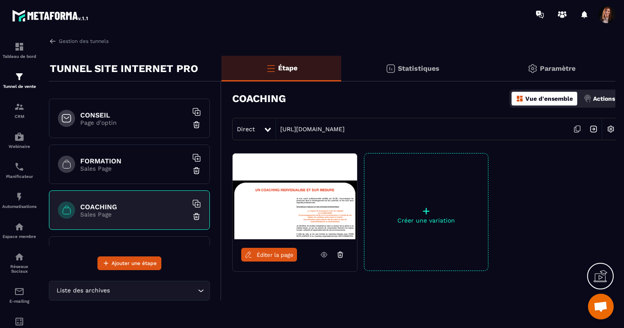 This screenshot has height=328, width=624. I want to click on div: Search for option, so click(129, 291).